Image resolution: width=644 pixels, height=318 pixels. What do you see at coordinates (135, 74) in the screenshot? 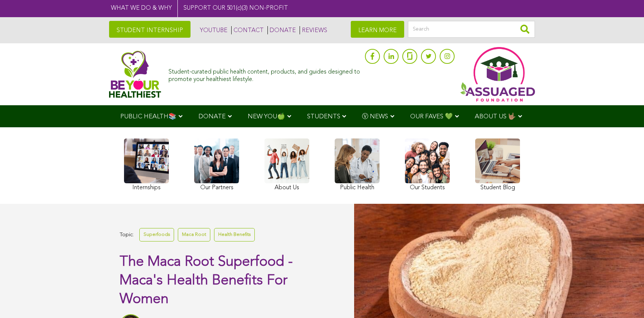
I see `img: Assuaged` at bounding box center [135, 74].